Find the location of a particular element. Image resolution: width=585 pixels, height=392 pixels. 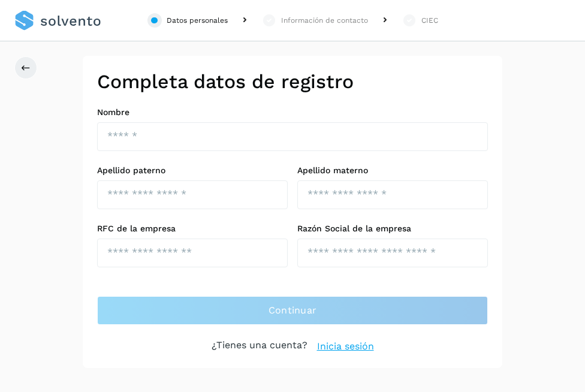

label: Razón Social de la empresa is located at coordinates (393, 228).